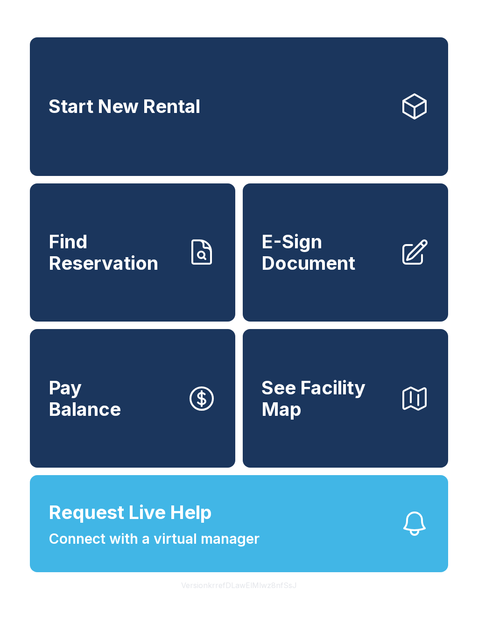 The height and width of the screenshot is (617, 478). Describe the element at coordinates (239, 106) in the screenshot. I see `a: Start New Rental` at that location.